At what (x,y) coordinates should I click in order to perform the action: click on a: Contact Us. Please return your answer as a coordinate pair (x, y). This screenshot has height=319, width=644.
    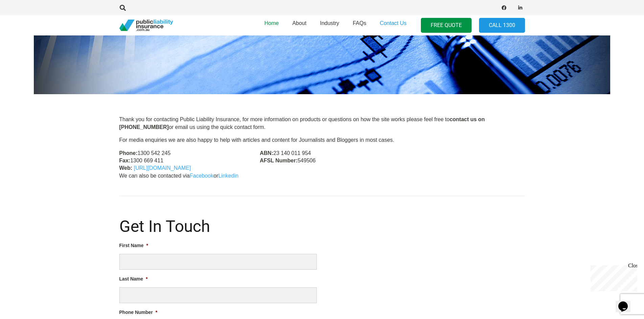
    Looking at the image, I should click on (393, 26).